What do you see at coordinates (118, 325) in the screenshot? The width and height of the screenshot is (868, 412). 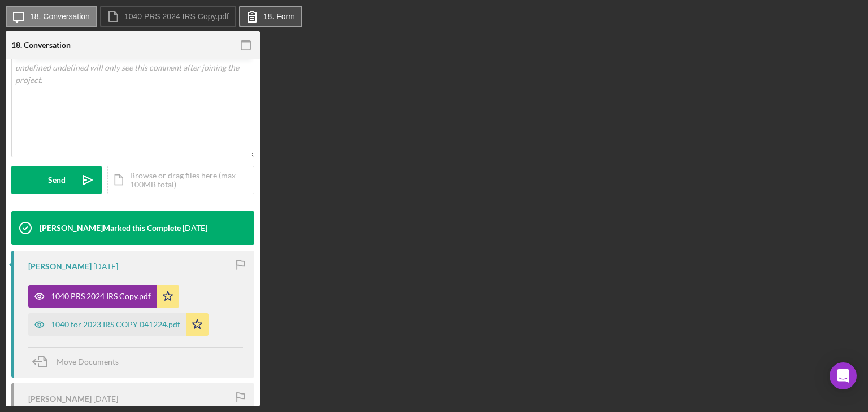 I see `button: 1040 for 2023 IRS COPY 041224.pdf` at bounding box center [118, 325].